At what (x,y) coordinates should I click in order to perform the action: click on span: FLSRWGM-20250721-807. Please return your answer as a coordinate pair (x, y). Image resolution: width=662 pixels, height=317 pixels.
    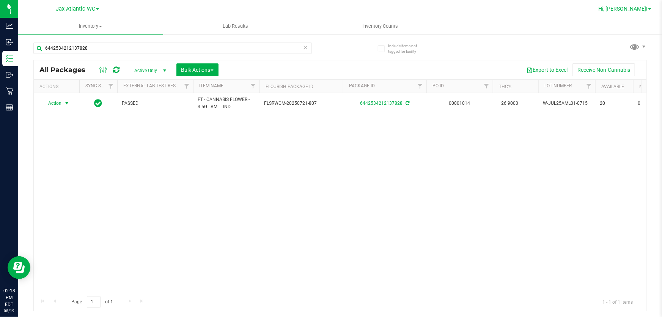
    Looking at the image, I should click on (301, 103).